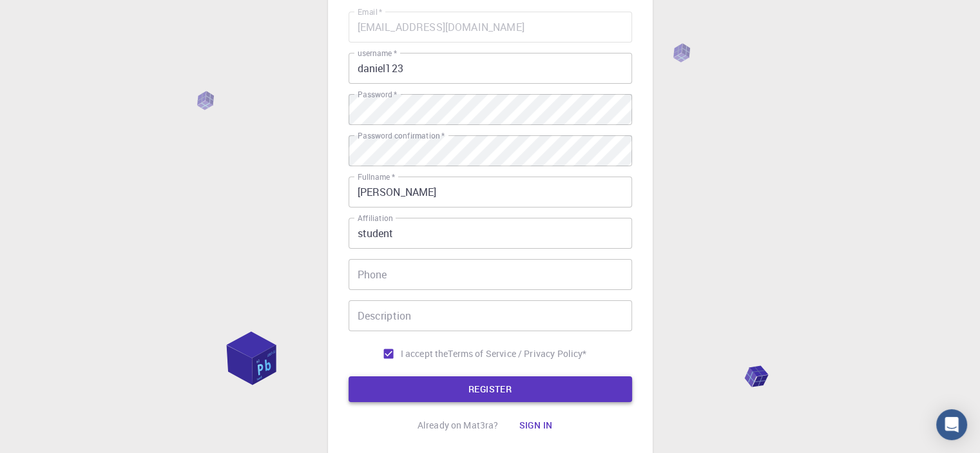  What do you see at coordinates (535, 425) in the screenshot?
I see `button: Sign in` at bounding box center [535, 425].